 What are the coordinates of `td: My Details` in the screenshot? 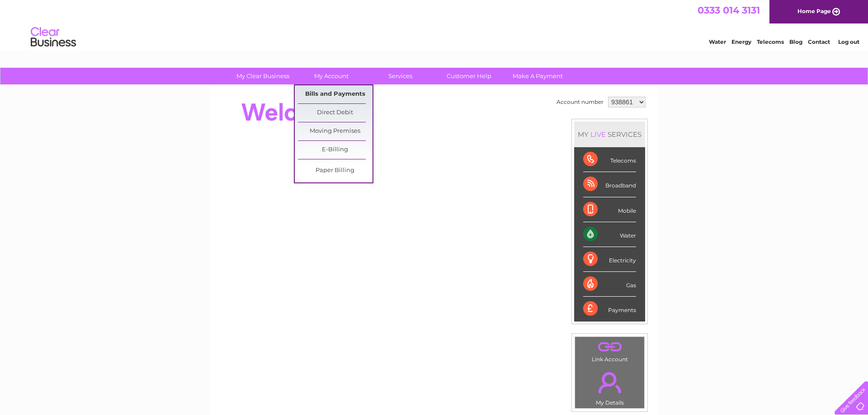 It's located at (609, 386).